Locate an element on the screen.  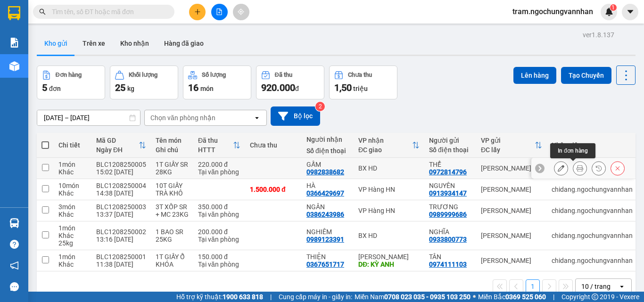
img: icon-new-feature is located at coordinates (609, 12).